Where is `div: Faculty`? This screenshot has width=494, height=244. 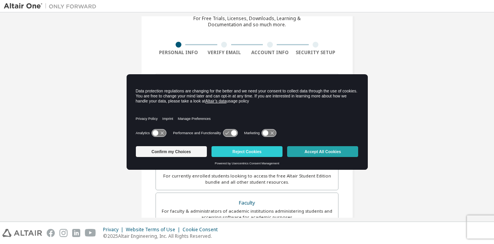
div: Faculty is located at coordinates (247, 203).